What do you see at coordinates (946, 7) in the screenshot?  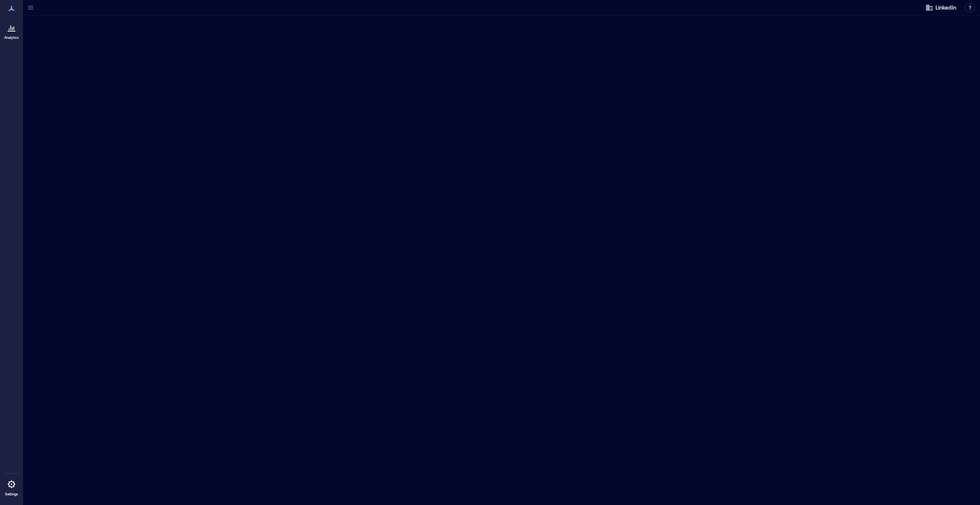 I see `span: LinkedIn` at bounding box center [946, 7].